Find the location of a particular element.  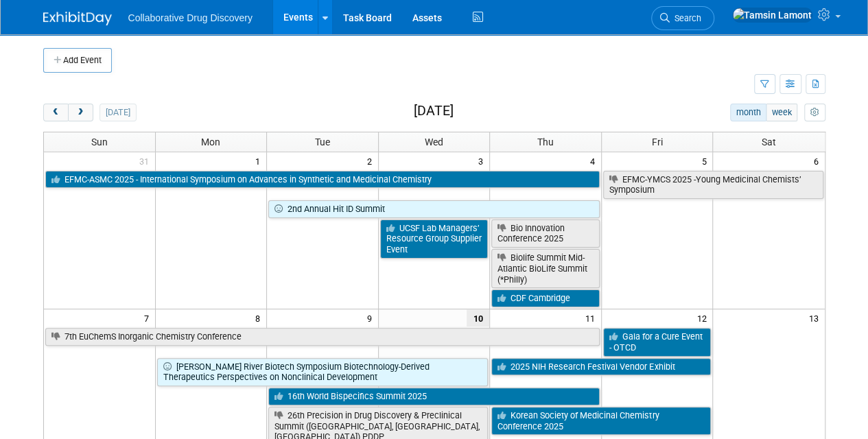

img: ExhibitDay is located at coordinates (78, 19).